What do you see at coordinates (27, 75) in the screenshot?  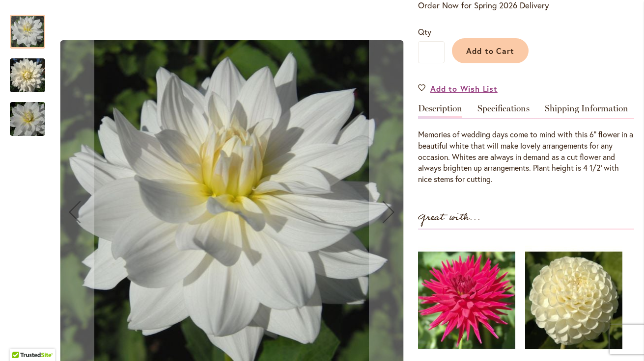 I see `img: I DO` at bounding box center [27, 75].